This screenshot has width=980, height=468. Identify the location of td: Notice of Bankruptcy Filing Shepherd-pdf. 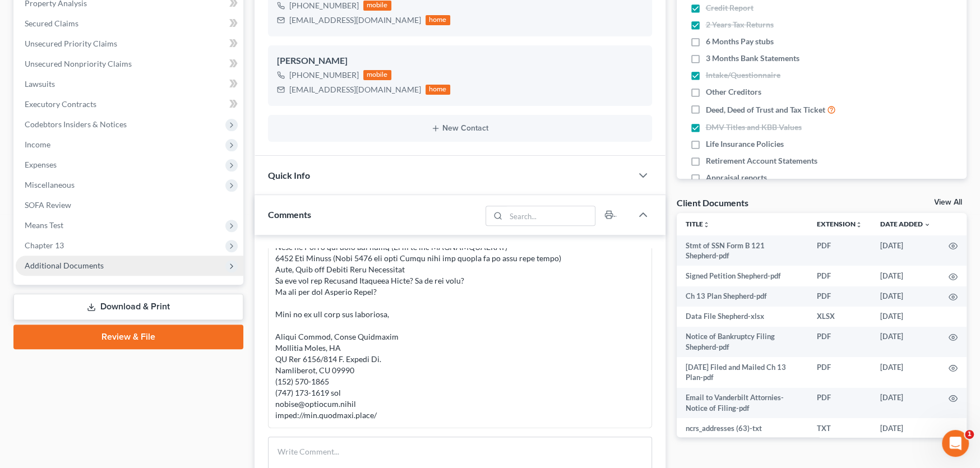
(743, 342).